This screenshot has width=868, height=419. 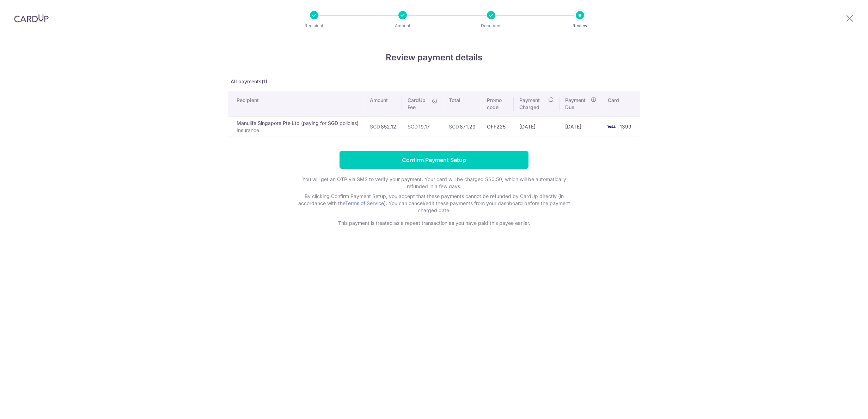 I want to click on td: 852.12, so click(x=383, y=126).